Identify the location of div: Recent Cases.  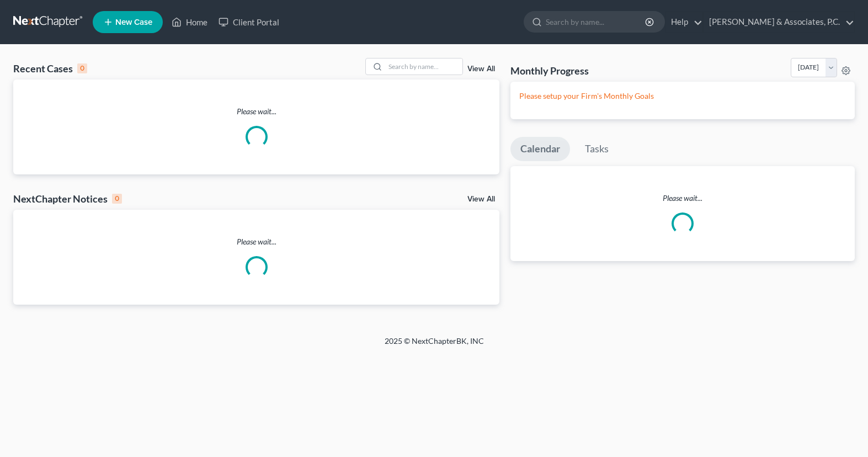
(50, 69).